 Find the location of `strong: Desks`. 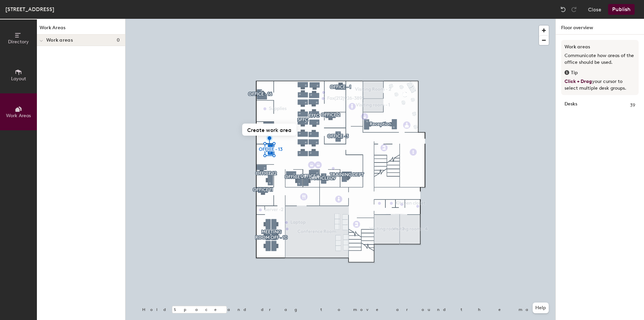

strong: Desks is located at coordinates (571, 106).